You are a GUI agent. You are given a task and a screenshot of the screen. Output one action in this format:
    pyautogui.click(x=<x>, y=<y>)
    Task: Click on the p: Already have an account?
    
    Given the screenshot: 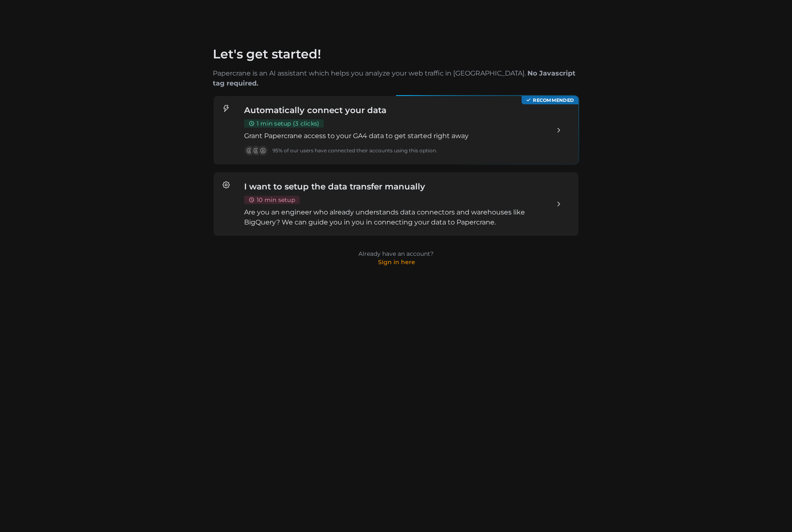 What is the action you would take?
    pyautogui.click(x=396, y=258)
    